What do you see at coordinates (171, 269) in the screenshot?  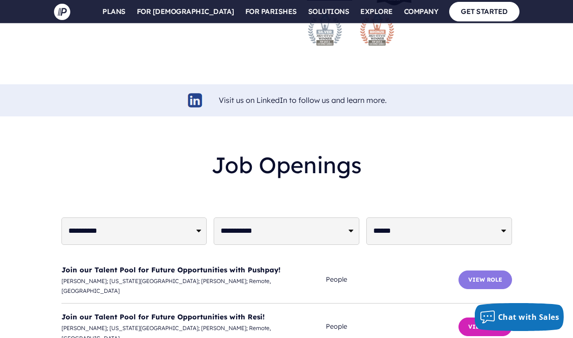 I see `a: Join our Talent Pool for Future Opportunities with Pushpay!` at bounding box center [171, 269].